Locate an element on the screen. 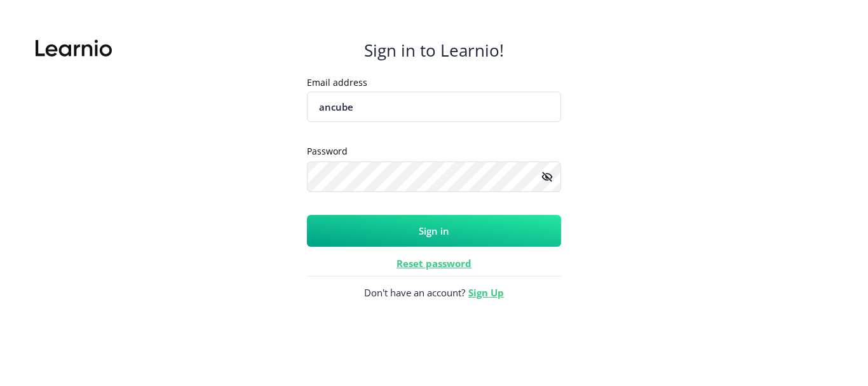 The height and width of the screenshot is (386, 868). button: Sign in is located at coordinates (434, 231).